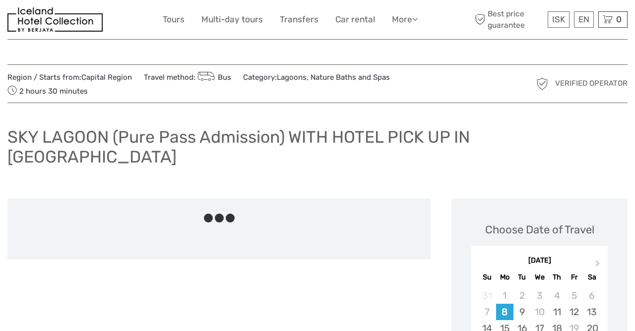  Describe the element at coordinates (232, 19) in the screenshot. I see `a: Multi-day tours` at that location.